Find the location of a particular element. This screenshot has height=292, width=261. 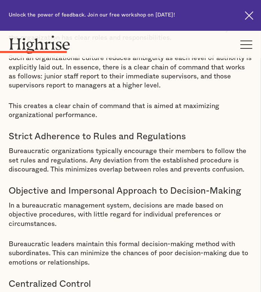

h3: Objective and Impersonal Approach to Decision-Making is located at coordinates (130, 191).